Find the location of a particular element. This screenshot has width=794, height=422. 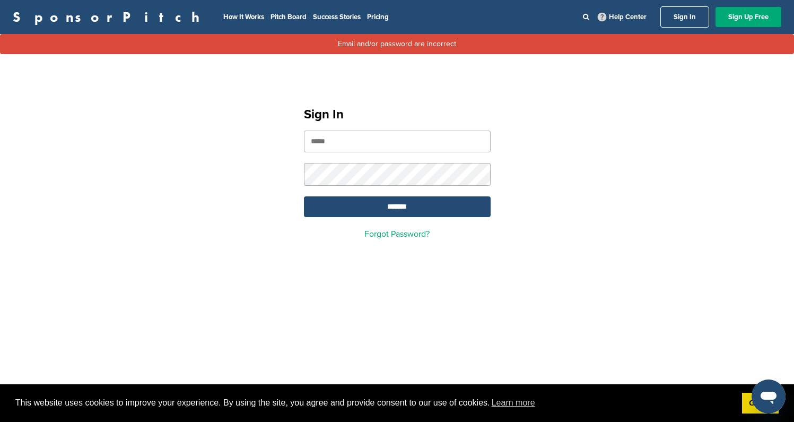

a: learn more about cookies is located at coordinates (513, 403).